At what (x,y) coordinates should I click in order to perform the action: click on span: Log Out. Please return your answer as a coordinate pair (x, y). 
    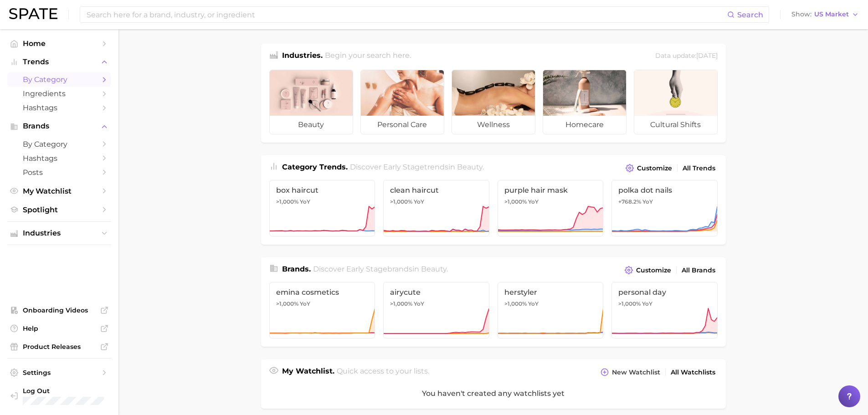
    Looking at the image, I should click on (63, 391).